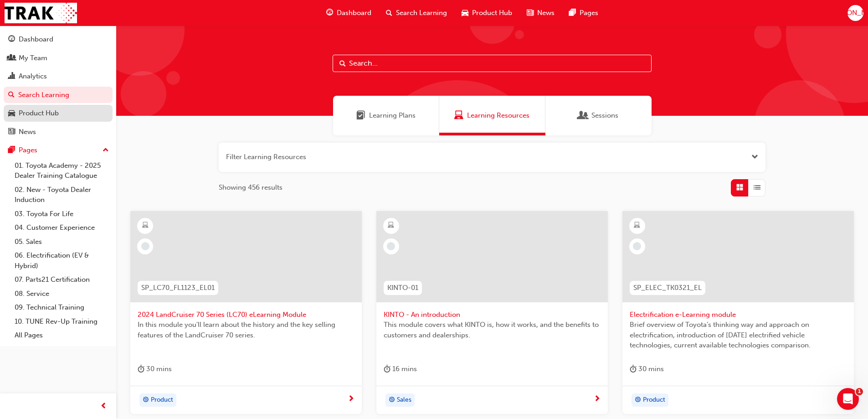 This screenshot has height=419, width=868. I want to click on span: Search Learning, so click(421, 12).